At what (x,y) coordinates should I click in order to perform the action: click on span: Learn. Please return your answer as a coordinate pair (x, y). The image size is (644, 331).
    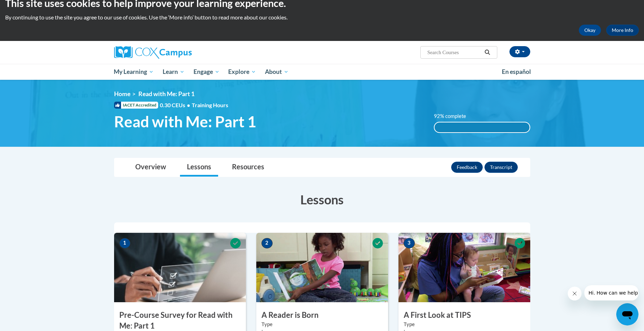
    Looking at the image, I should click on (174, 72).